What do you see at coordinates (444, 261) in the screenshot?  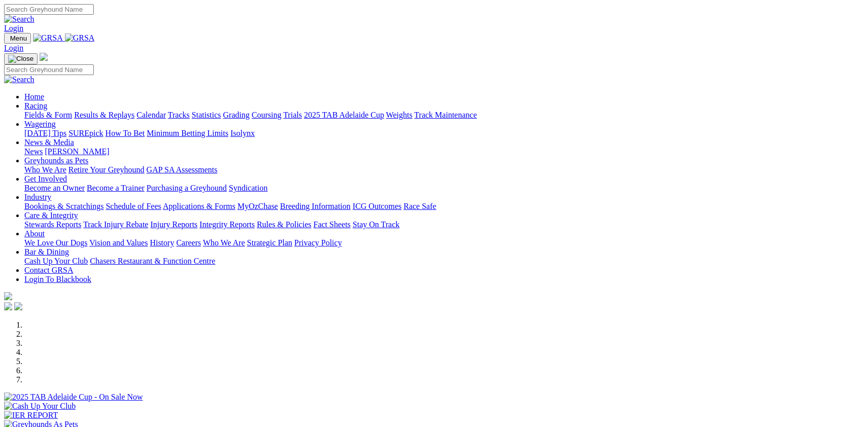 I see `div: Bar & Dining` at bounding box center [444, 261].